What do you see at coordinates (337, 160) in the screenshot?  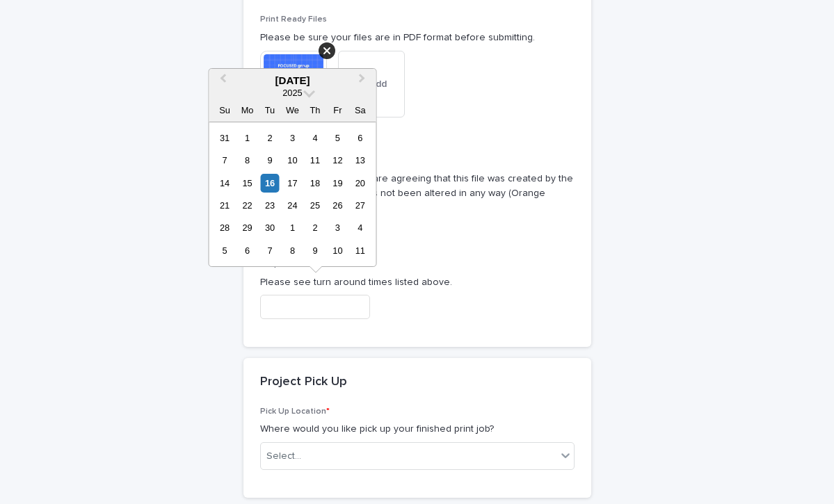 I see `div: Choose Friday, September 12th, 2025` at bounding box center [337, 160].